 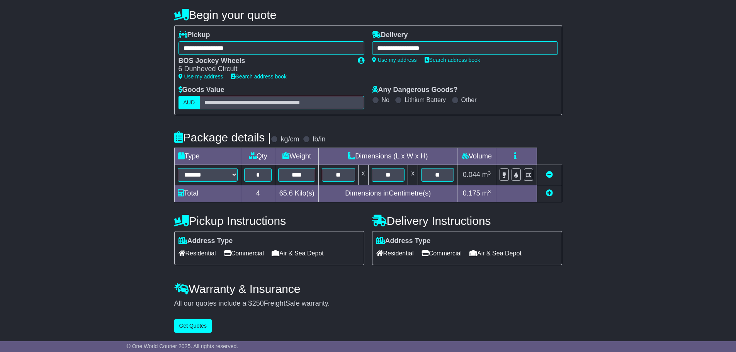 I want to click on label: AUD, so click(x=189, y=102).